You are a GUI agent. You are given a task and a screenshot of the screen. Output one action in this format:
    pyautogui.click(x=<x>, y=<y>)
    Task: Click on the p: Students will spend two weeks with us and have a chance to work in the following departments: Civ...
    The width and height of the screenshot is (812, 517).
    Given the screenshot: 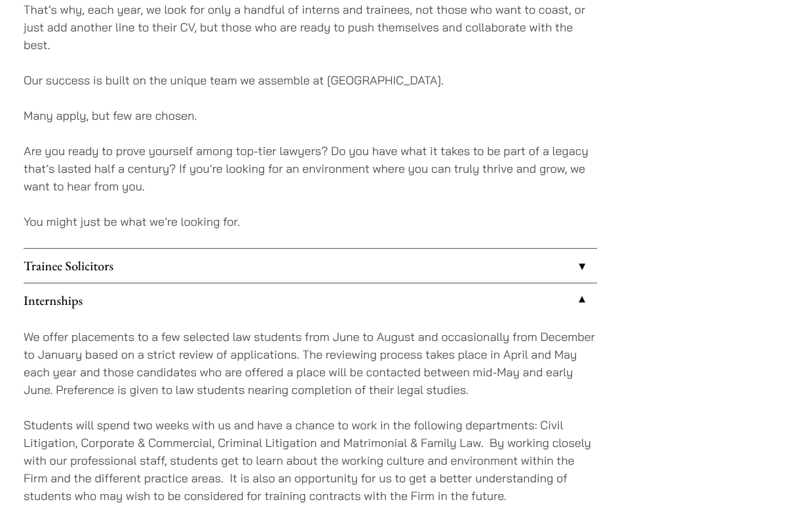 What is the action you would take?
    pyautogui.click(x=310, y=460)
    